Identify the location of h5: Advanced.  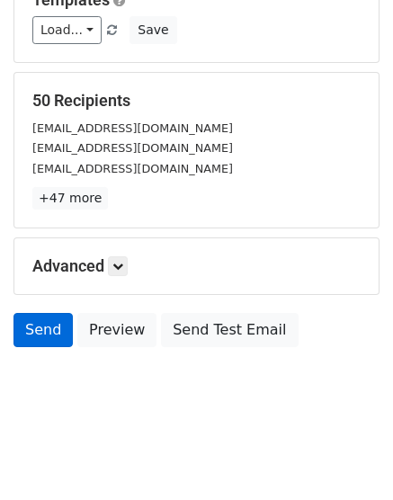
(196, 266).